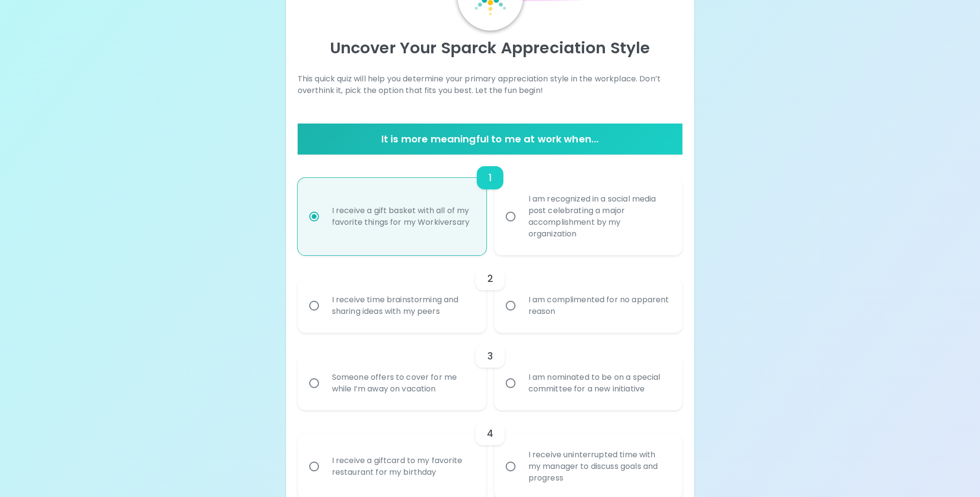  What do you see at coordinates (599, 216) in the screenshot?
I see `div: I am recognized in a social media post celebrating a major accomplishment by my organization` at bounding box center [599, 216].